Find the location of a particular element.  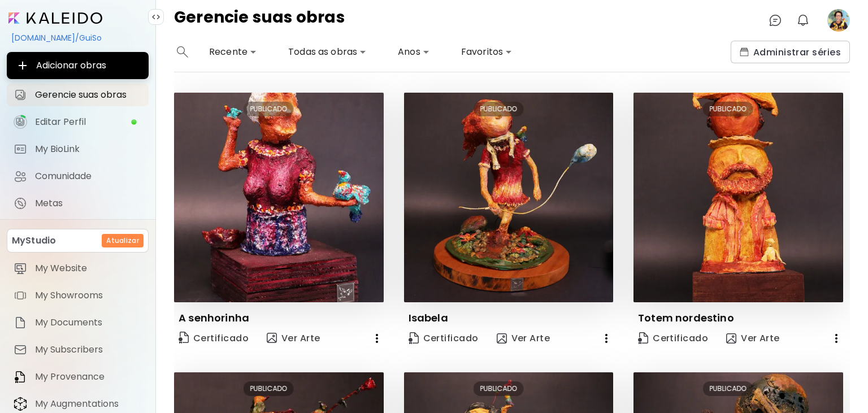

span: Gerencie suas obras is located at coordinates (89, 95).